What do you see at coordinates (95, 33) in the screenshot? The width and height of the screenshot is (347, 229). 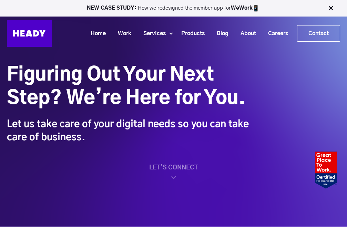 I see `a: Home` at bounding box center [95, 33].